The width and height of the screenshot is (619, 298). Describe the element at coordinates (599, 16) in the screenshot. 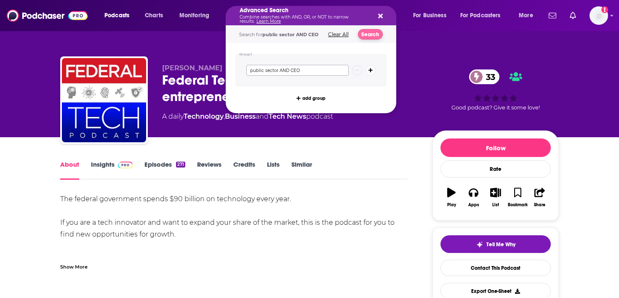

I see `img: User Profile` at that location.